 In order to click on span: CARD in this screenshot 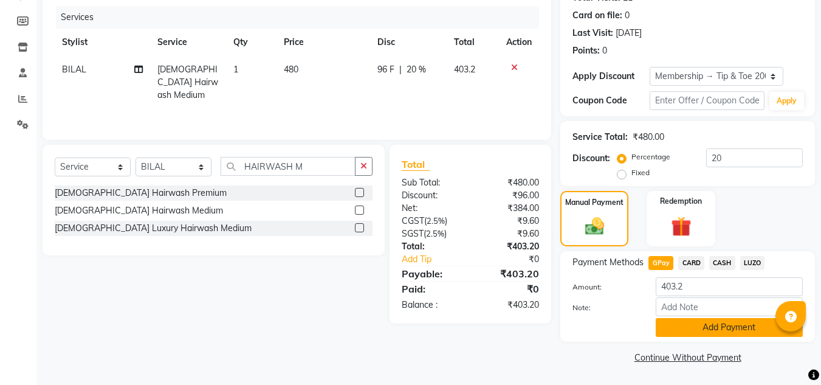, I will do `click(691, 263)`.